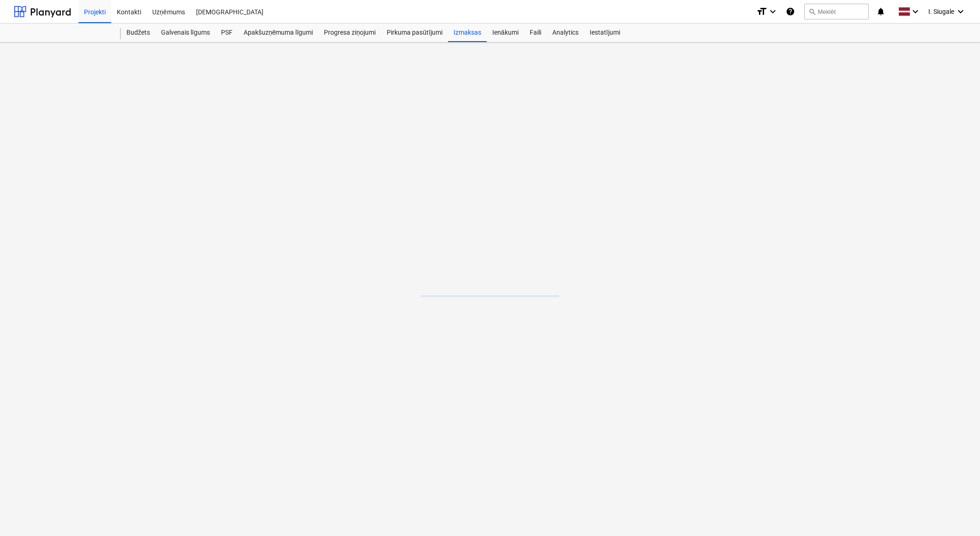  Describe the element at coordinates (505, 33) in the screenshot. I see `div: Ienākumi` at that location.